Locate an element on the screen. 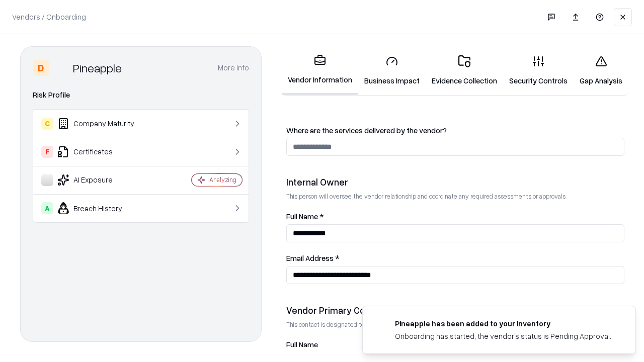 The image size is (644, 362). div: Company Maturity is located at coordinates (101, 124).